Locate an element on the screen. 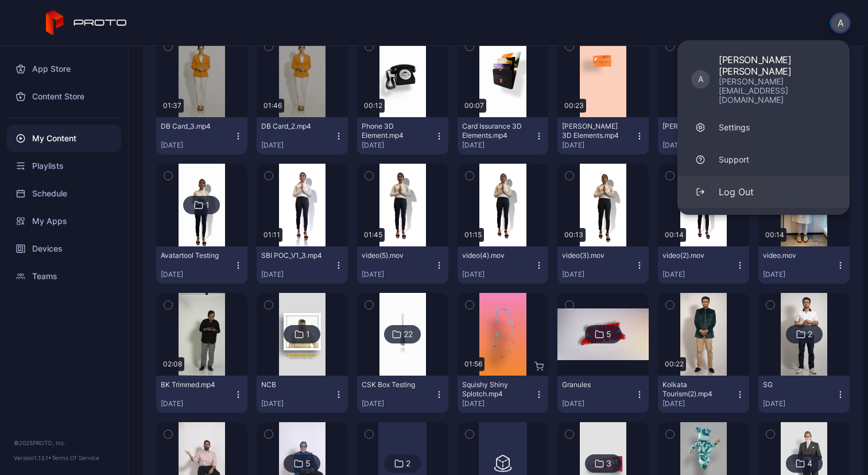 The image size is (868, 475). a: My Apps is located at coordinates (64, 221).